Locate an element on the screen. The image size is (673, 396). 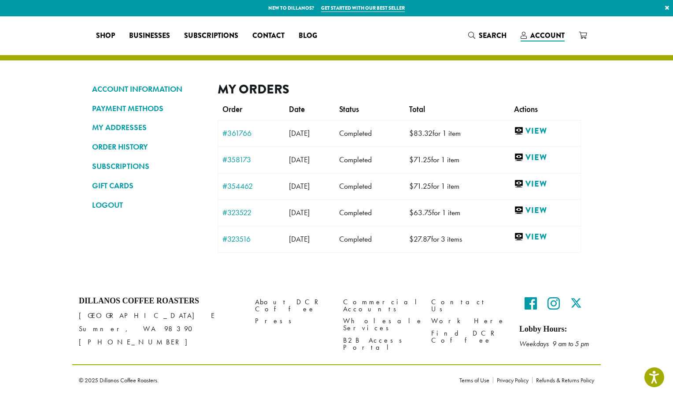
span: Contact is located at coordinates (268, 36).